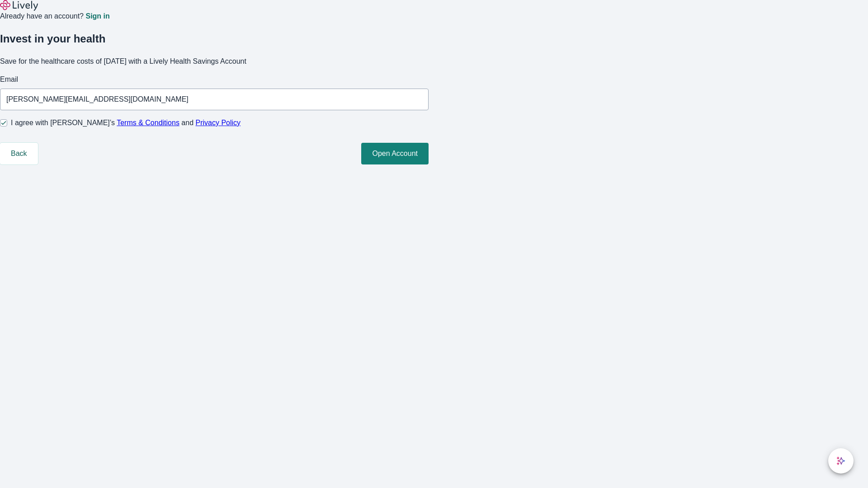  I want to click on div: Sign in, so click(97, 16).